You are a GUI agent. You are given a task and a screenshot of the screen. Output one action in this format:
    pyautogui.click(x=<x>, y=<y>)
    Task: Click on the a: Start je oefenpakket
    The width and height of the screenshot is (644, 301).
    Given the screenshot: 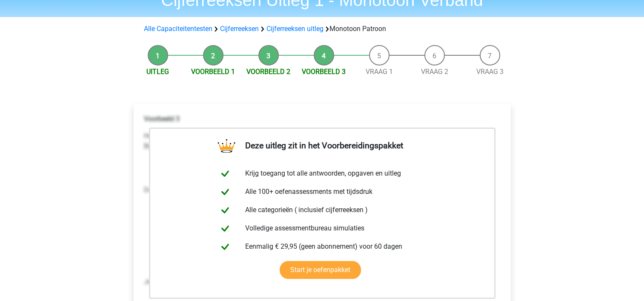 What is the action you would take?
    pyautogui.click(x=320, y=270)
    